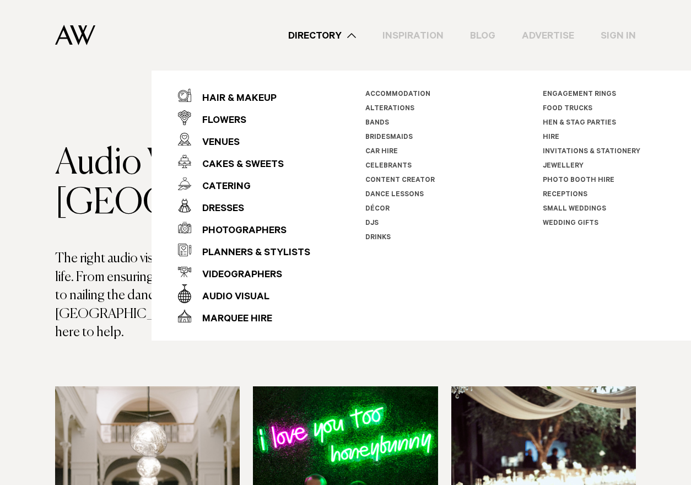 This screenshot has height=485, width=691. Describe the element at coordinates (244, 316) in the screenshot. I see `a: Marquee Hire` at that location.